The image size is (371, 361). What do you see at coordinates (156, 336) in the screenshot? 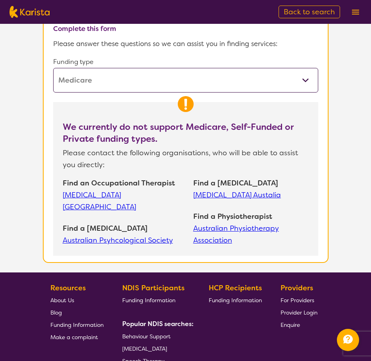
I see `a: Behaviour Support` at bounding box center [156, 336].